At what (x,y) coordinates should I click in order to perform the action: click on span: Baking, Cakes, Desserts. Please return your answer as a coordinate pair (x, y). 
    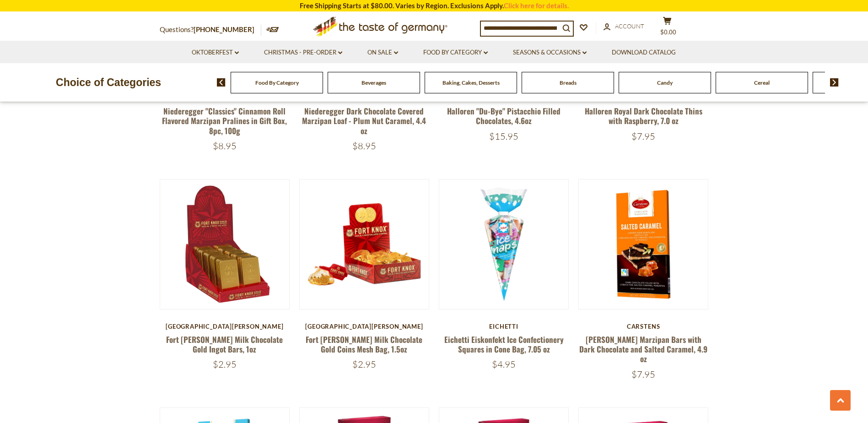
    Looking at the image, I should click on (471, 82).